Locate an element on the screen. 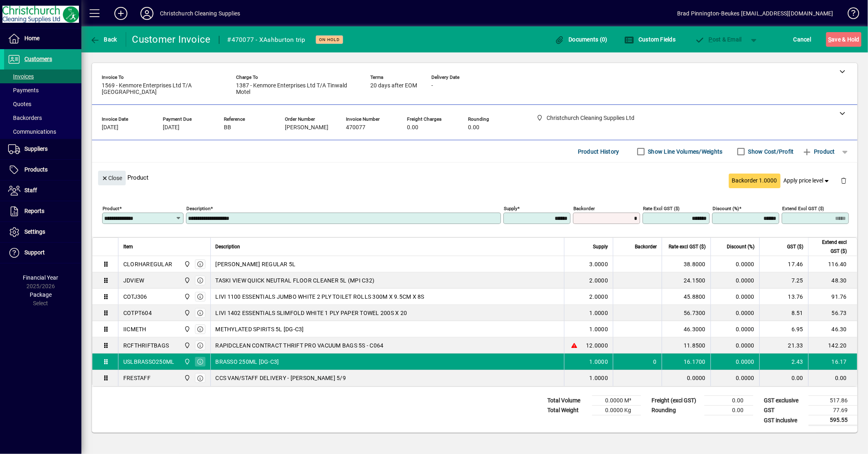 The height and width of the screenshot is (454, 868). div: 38.8000 is located at coordinates (686, 264).